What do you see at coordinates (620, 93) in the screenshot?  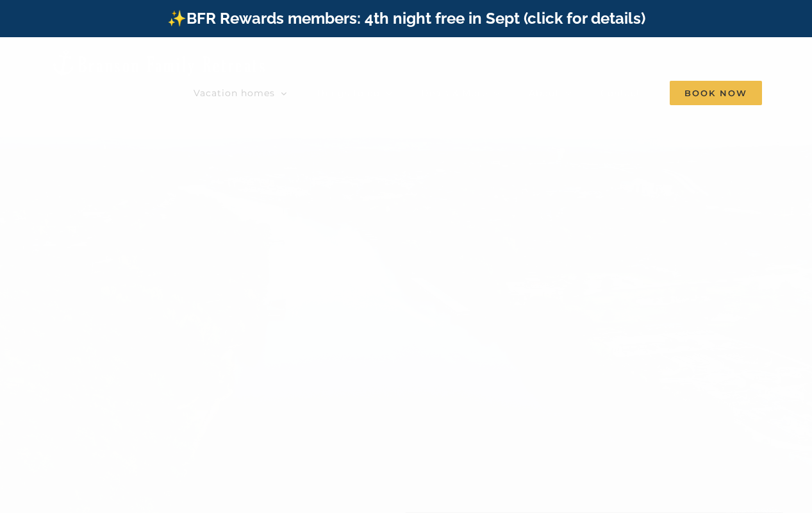 I see `span: Contact` at bounding box center [620, 93].